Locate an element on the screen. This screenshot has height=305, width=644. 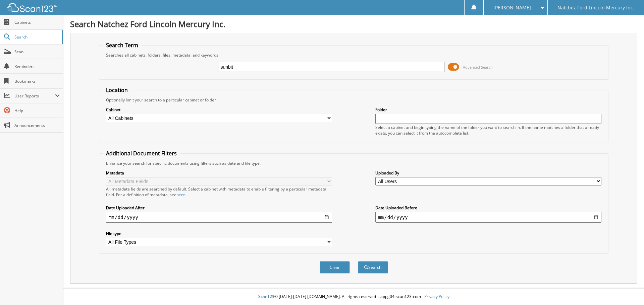
span: Scan123 is located at coordinates (267, 297).